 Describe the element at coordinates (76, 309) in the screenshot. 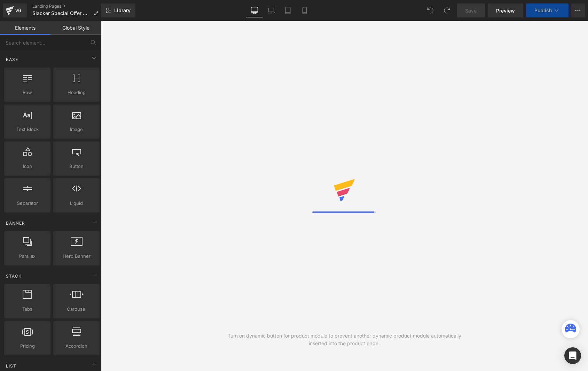

I see `span: Carousel` at that location.